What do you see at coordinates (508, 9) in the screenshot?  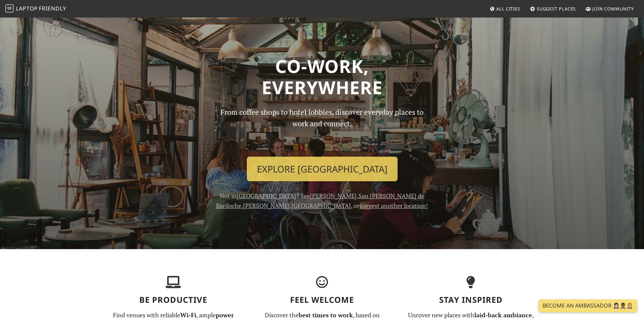 I see `span: All Cities` at bounding box center [508, 9].